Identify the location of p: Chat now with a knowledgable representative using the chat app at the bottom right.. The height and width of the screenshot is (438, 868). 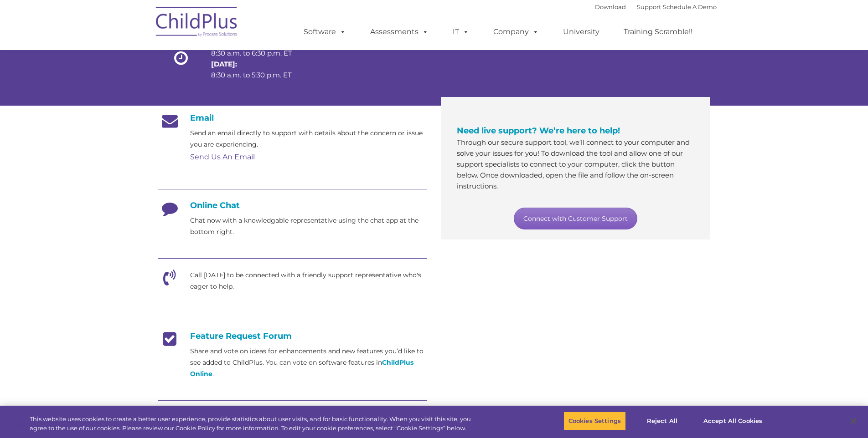
(309, 226).